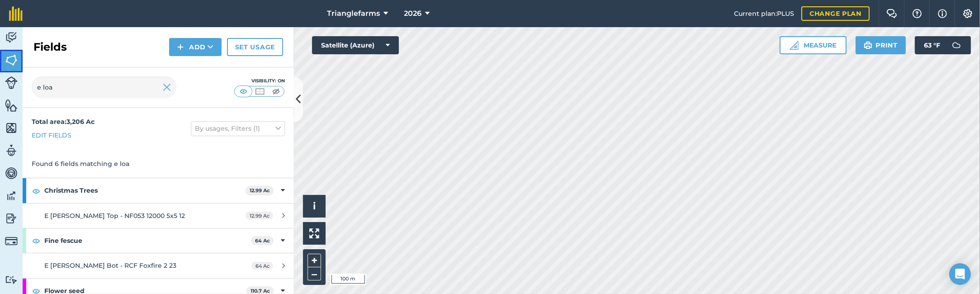 The width and height of the screenshot is (980, 294). What do you see at coordinates (259, 215) in the screenshot?
I see `span: 12.99 Ac` at bounding box center [259, 215].